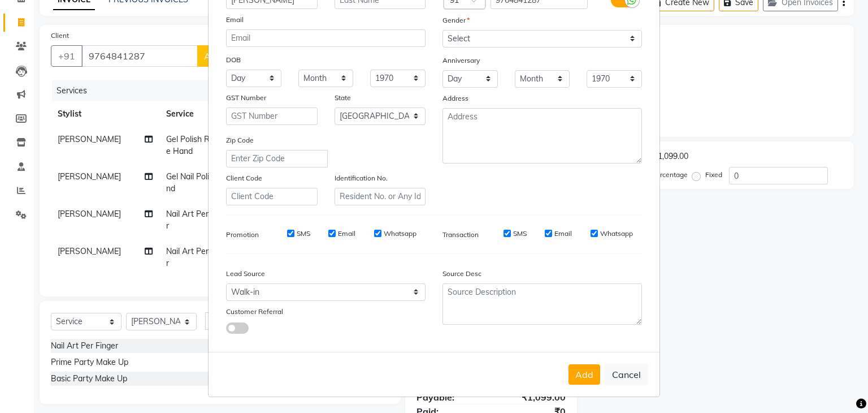 The height and width of the screenshot is (413, 868). I want to click on label: Source Desc, so click(462, 274).